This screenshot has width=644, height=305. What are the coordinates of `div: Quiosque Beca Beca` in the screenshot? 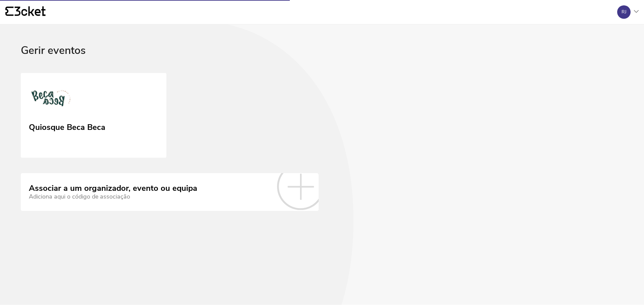 It's located at (67, 126).